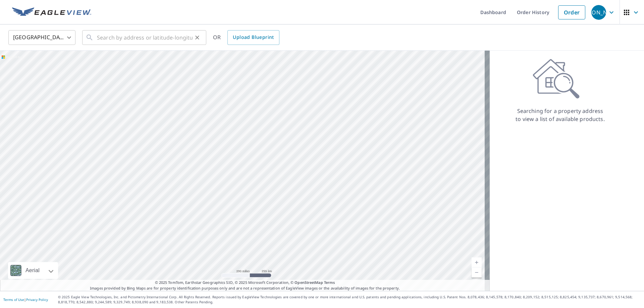 The width and height of the screenshot is (644, 308). What do you see at coordinates (253, 38) in the screenshot?
I see `a: Upload Blueprint` at bounding box center [253, 38].